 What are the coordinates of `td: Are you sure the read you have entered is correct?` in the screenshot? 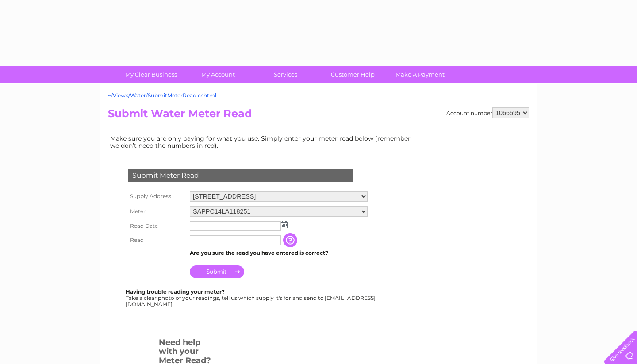 It's located at (279, 253).